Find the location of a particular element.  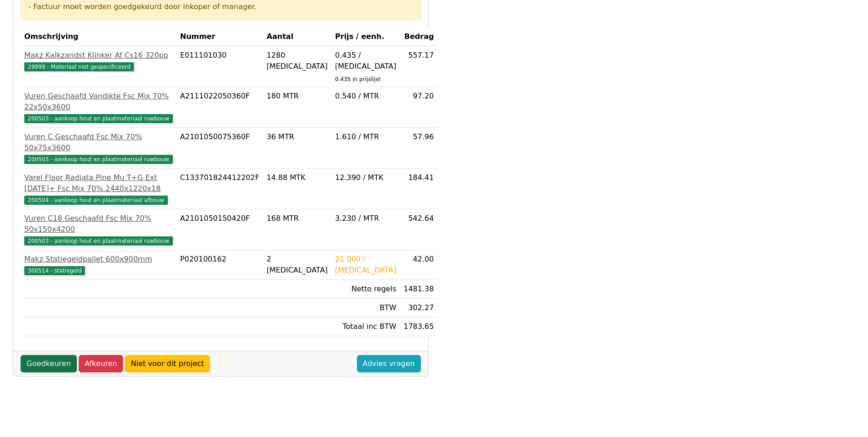

th: Prijs / eenh. is located at coordinates (366, 37).